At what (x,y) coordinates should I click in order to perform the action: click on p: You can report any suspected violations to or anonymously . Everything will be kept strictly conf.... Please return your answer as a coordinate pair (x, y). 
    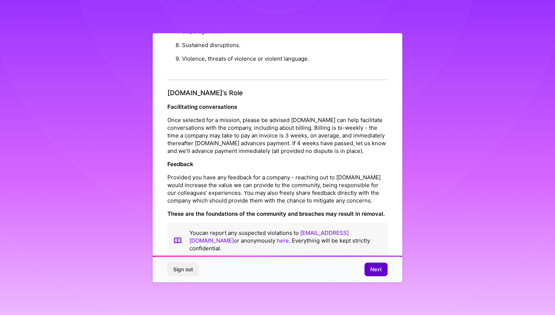
    Looking at the image, I should click on (286, 240).